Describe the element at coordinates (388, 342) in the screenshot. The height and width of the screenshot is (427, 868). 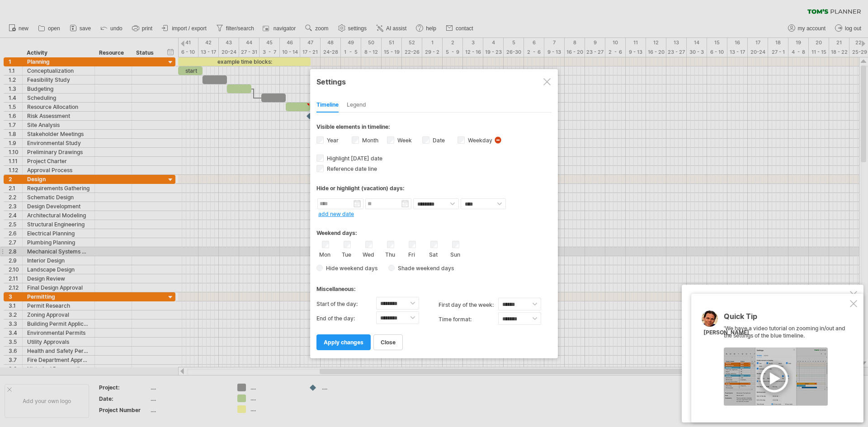
I see `a: close` at that location.